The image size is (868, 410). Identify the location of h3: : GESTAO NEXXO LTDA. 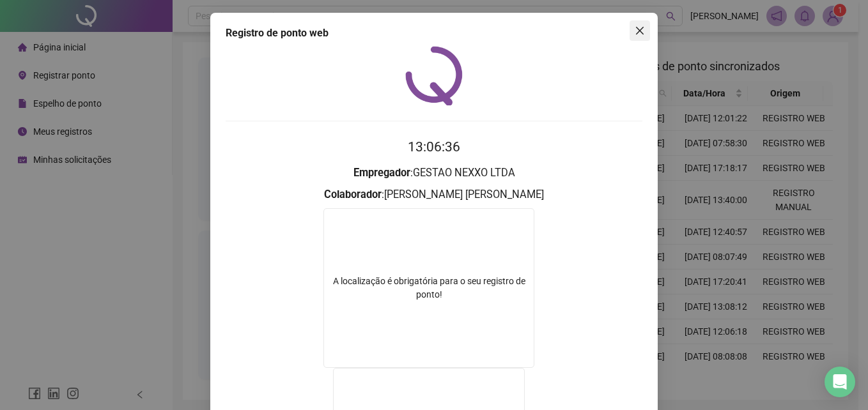
(434, 173).